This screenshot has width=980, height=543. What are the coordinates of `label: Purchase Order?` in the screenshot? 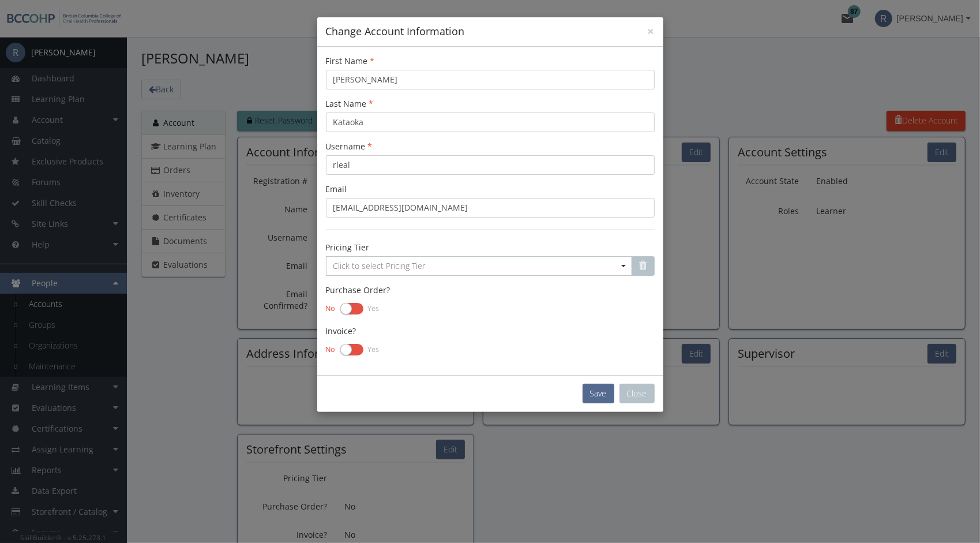 It's located at (358, 290).